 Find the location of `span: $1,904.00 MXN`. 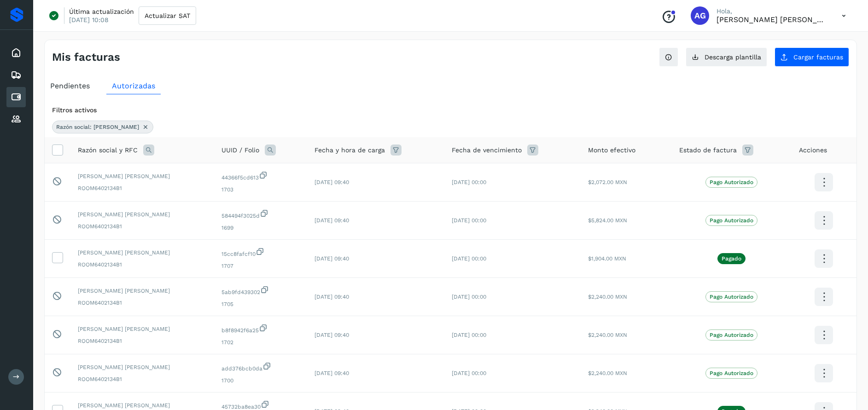

span: $1,904.00 MXN is located at coordinates (607, 258).